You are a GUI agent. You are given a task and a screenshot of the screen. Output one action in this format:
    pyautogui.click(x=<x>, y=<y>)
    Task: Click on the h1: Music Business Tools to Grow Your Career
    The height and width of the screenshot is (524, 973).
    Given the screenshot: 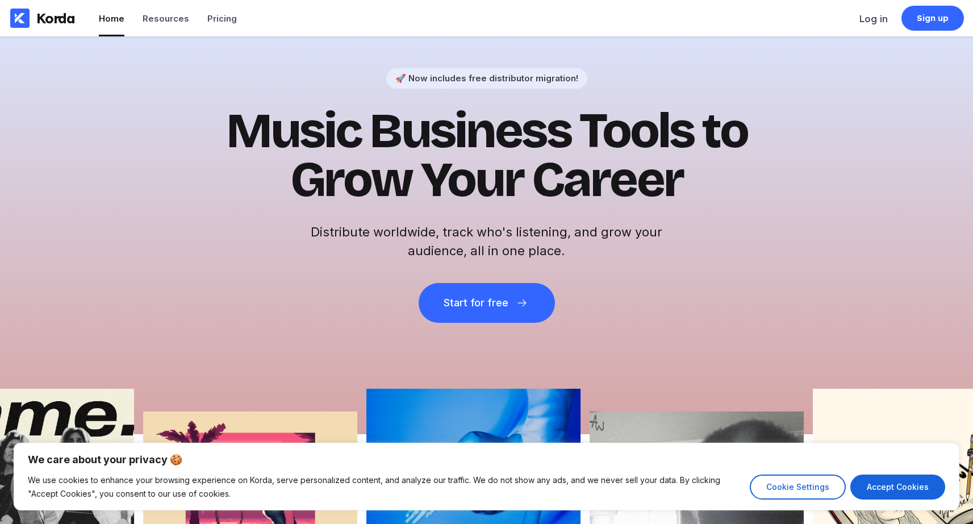 What is the action you would take?
    pyautogui.click(x=487, y=156)
    